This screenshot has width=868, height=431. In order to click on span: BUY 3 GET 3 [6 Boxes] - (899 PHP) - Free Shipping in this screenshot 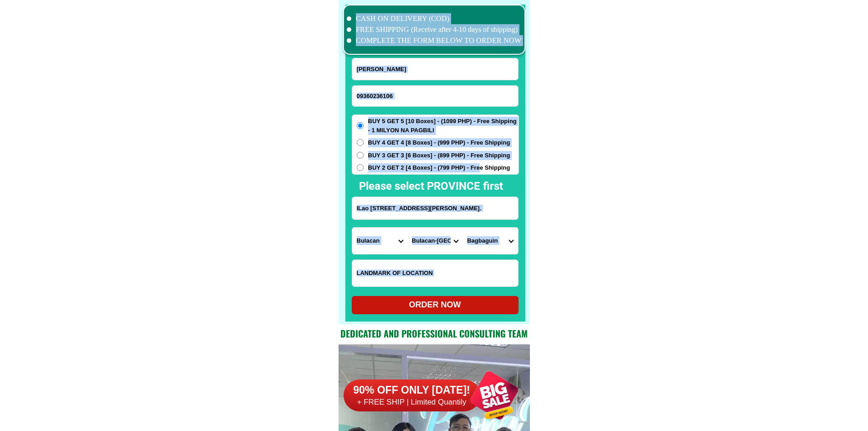, I will do `click(439, 155)`.